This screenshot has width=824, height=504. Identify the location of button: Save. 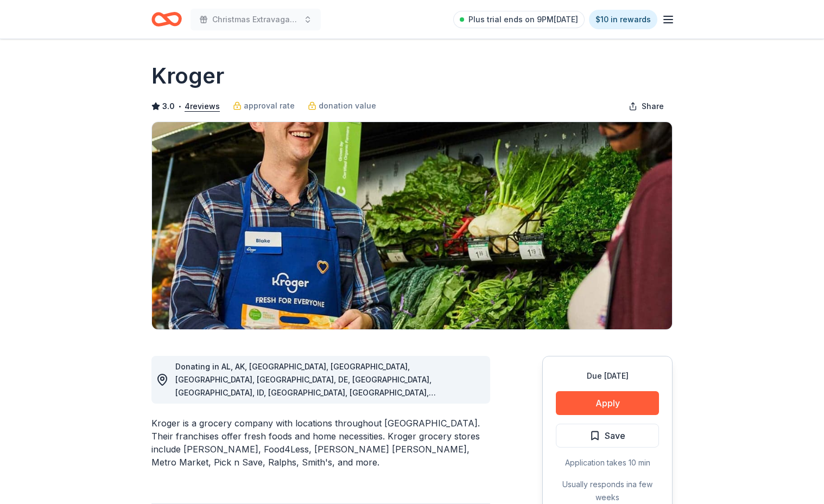
(607, 436).